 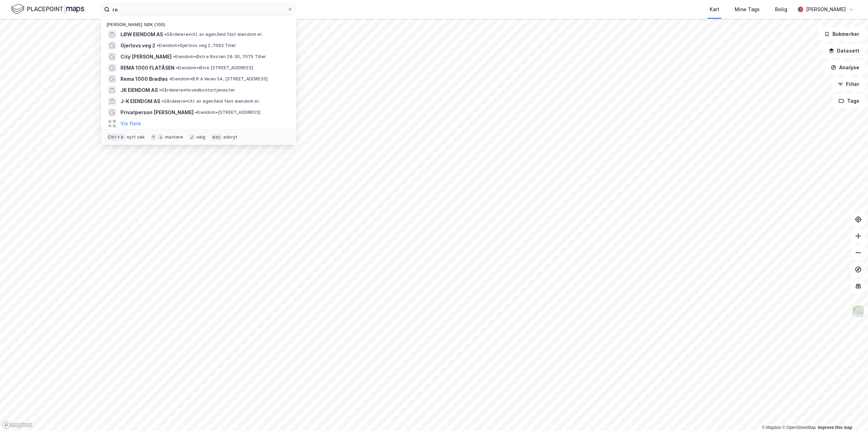 I want to click on a: Improve this map, so click(x=835, y=428).